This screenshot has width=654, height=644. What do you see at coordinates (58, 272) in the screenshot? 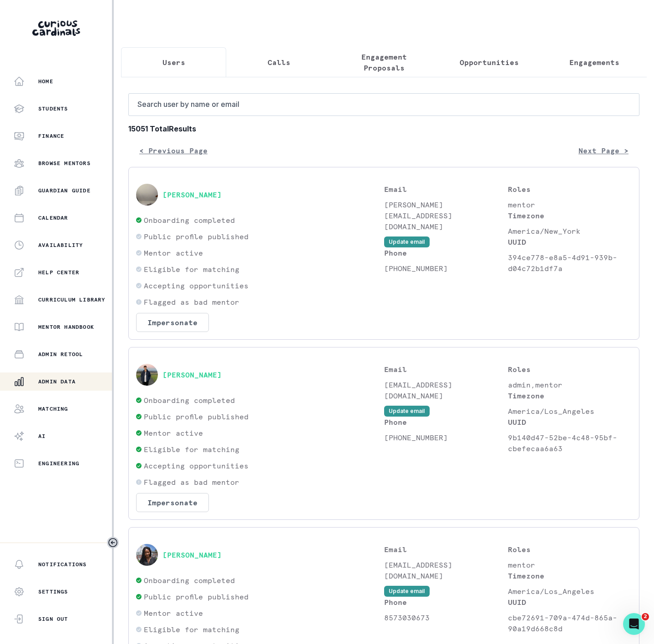
I see `p: Help Center` at bounding box center [58, 272].